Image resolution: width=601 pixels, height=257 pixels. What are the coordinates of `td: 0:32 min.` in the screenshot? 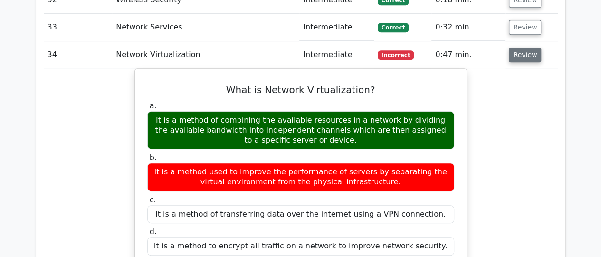 It's located at (468, 27).